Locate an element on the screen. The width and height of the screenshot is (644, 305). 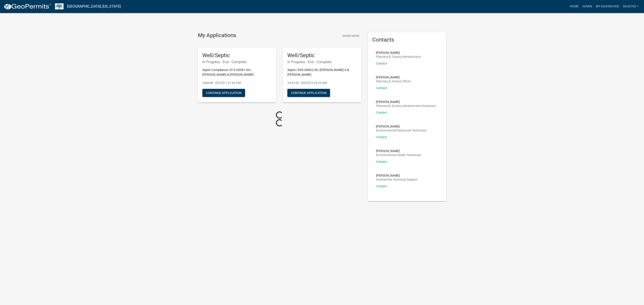
p: Environmental Resources Technician is located at coordinates (401, 130).